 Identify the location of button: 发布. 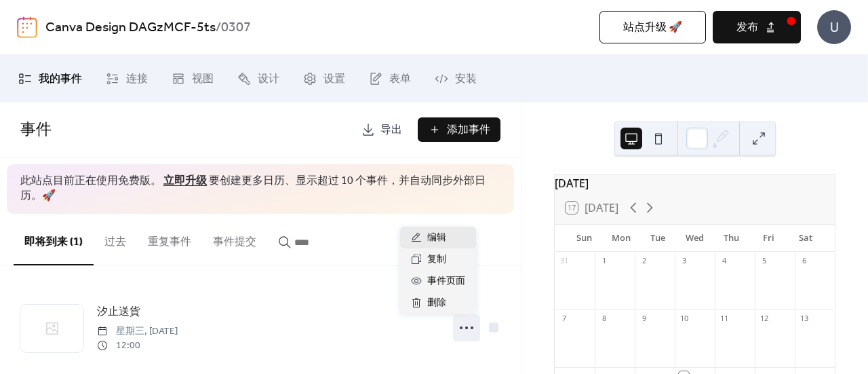
(757, 27).